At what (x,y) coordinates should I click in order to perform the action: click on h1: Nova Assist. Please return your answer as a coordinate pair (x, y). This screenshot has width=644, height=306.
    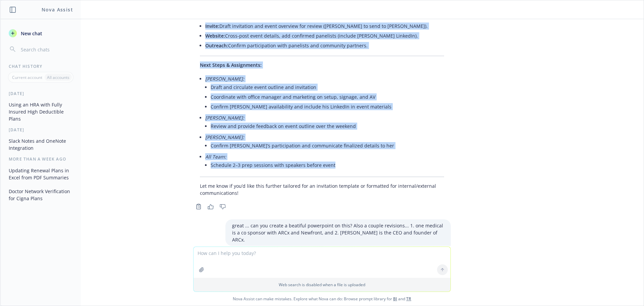
    Looking at the image, I should click on (58, 10).